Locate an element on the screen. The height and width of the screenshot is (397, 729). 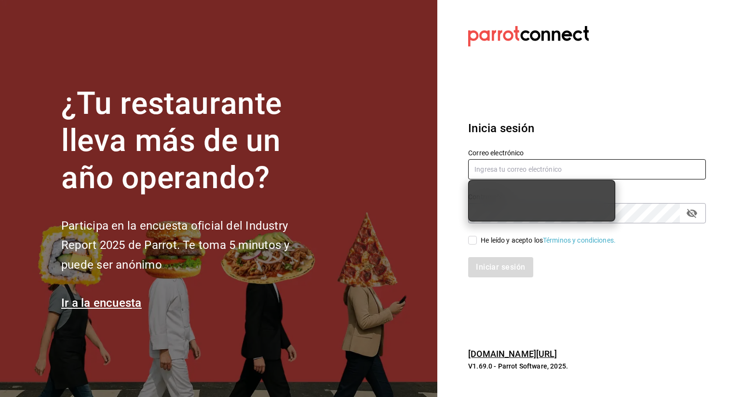
label: Correo electrónico is located at coordinates (587, 153).